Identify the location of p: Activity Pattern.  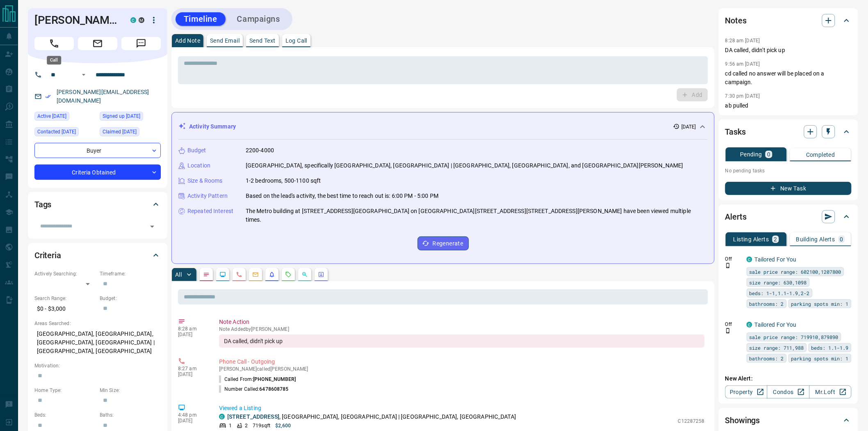
(208, 196).